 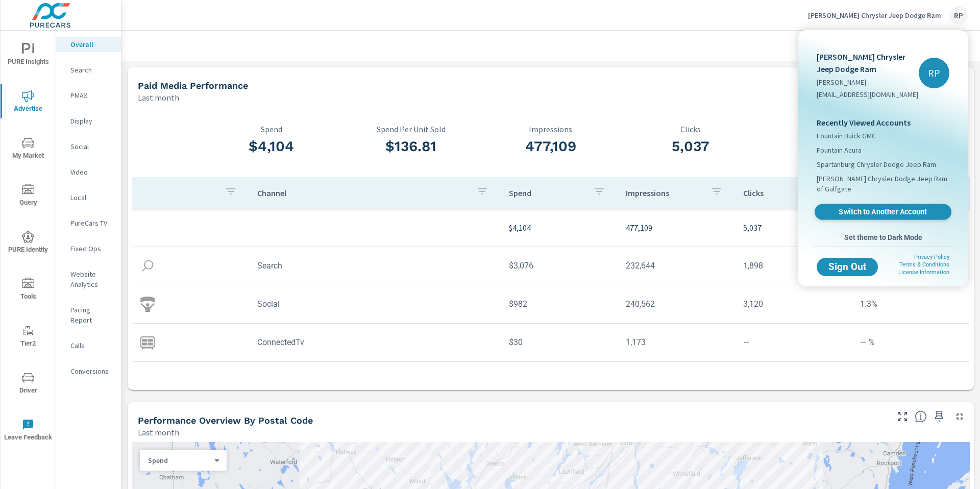 What do you see at coordinates (925, 272) in the screenshot?
I see `a: License Information` at bounding box center [925, 272].